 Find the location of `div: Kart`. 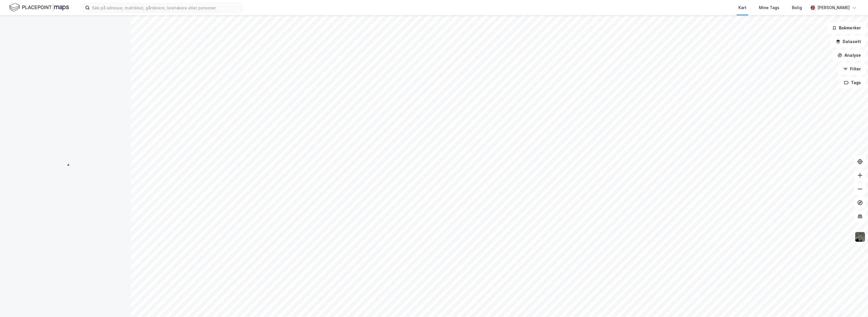

div: Kart is located at coordinates (743, 8).